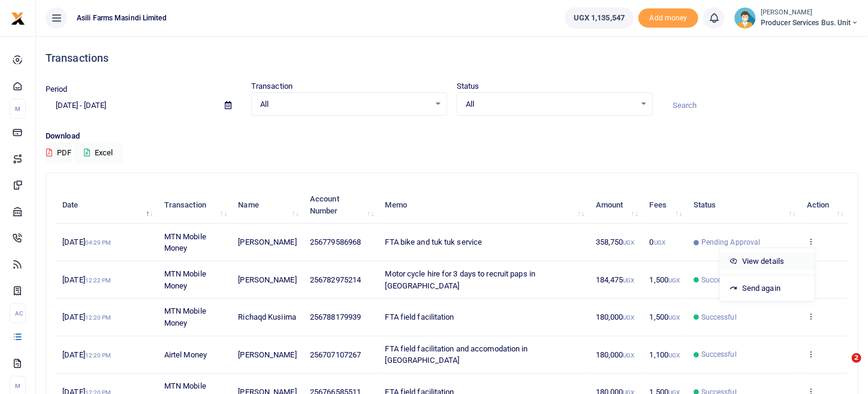 The image size is (868, 394). What do you see at coordinates (731, 242) in the screenshot?
I see `span: Pending Approval` at bounding box center [731, 242].